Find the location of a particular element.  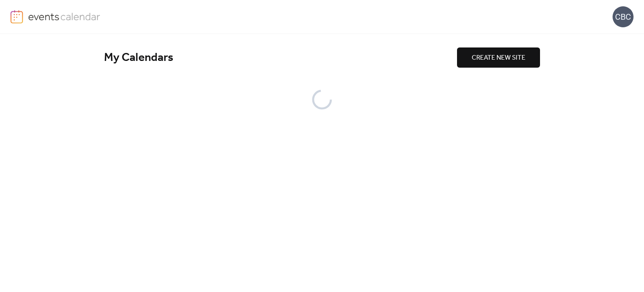

div: My Calendars is located at coordinates (281, 58).